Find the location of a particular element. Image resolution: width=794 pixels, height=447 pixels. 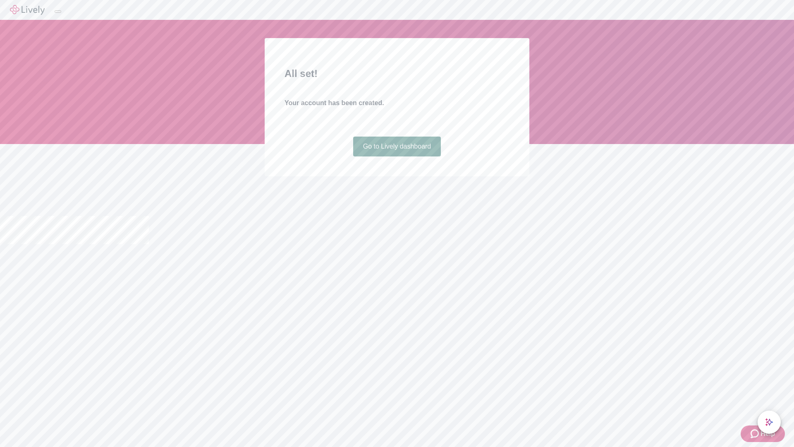

img: Lively is located at coordinates (27, 10).